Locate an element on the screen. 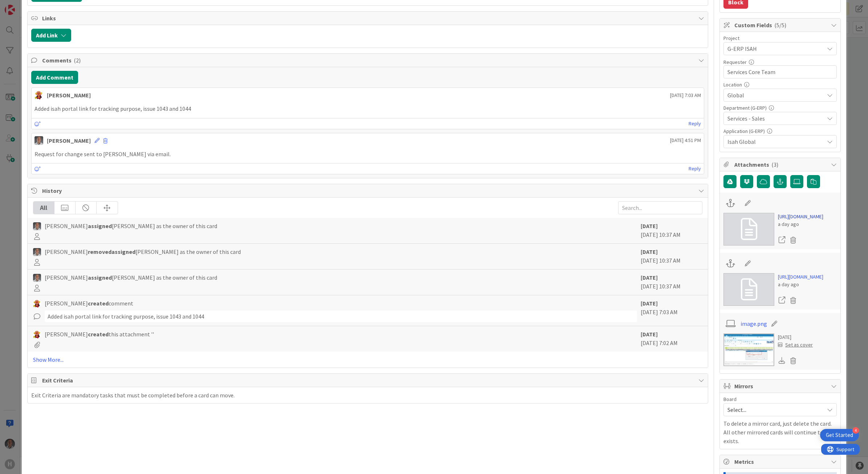  span: Mirrors is located at coordinates (781, 386).